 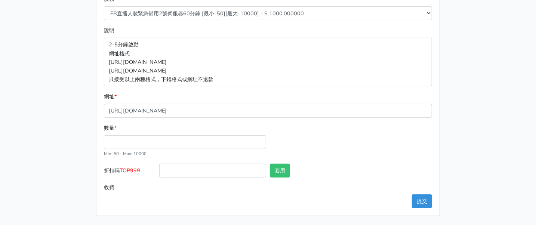 I want to click on button: 提交, so click(x=422, y=201).